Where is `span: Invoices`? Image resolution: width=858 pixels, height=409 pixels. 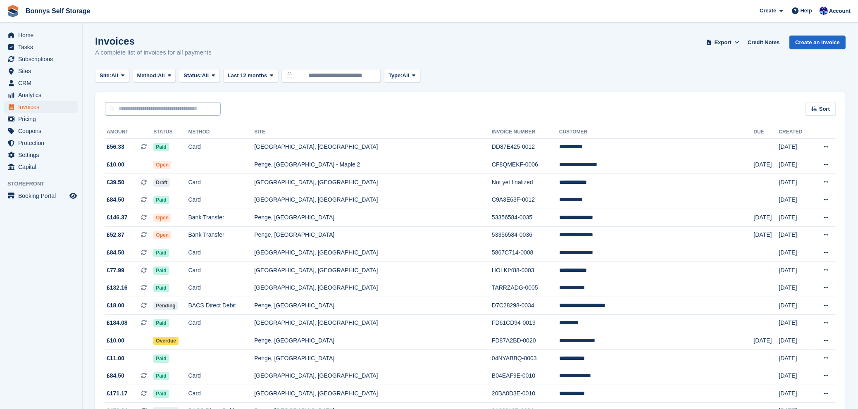
span: Invoices is located at coordinates (43, 107).